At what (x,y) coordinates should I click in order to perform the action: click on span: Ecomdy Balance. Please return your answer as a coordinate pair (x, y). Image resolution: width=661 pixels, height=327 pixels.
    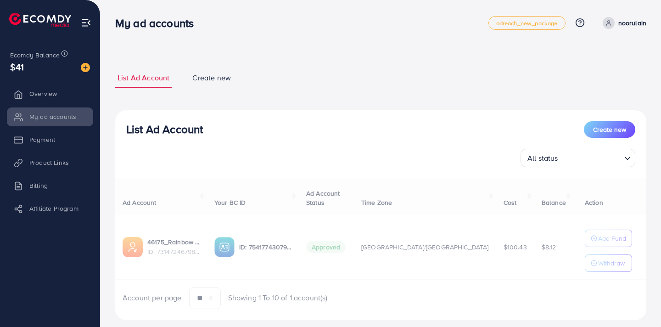
    Looking at the image, I should click on (35, 55).